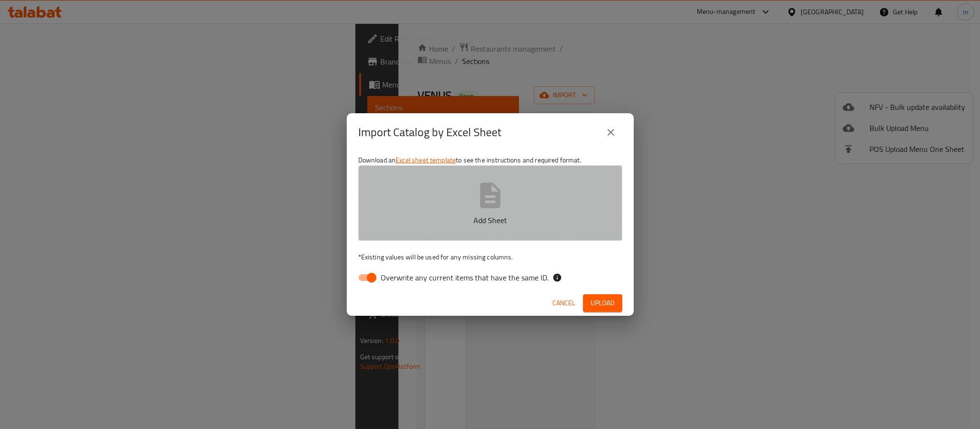  What do you see at coordinates (564, 303) in the screenshot?
I see `button: Cancel` at bounding box center [564, 303].